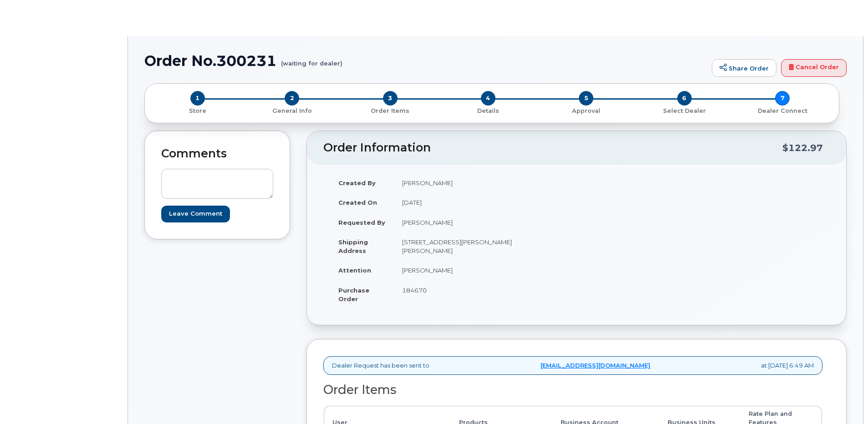 This screenshot has width=868, height=424. Describe the element at coordinates (292, 110) in the screenshot. I see `a: 2 General Info` at that location.